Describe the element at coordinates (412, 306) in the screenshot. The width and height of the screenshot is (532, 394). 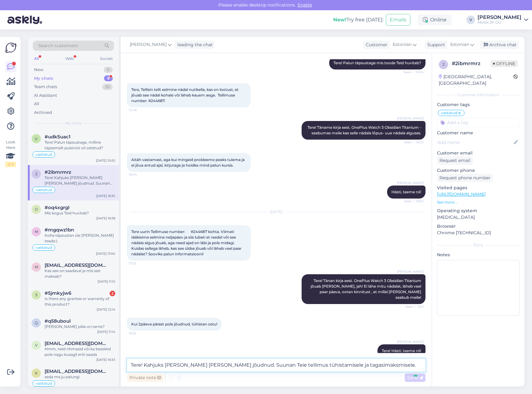
I see `span: Seen ✓ 15:11` at that location.